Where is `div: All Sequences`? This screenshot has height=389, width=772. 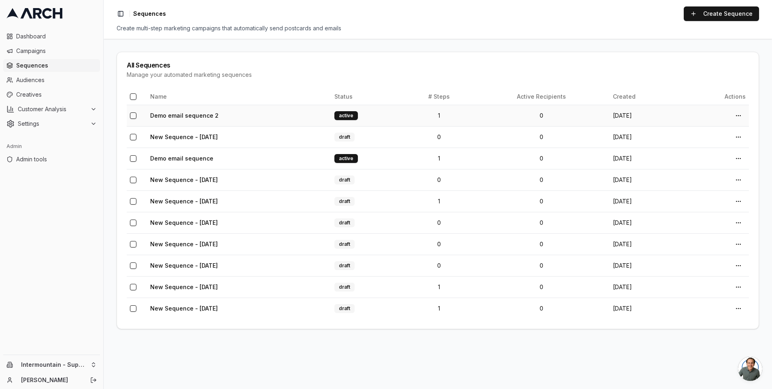
div: All Sequences is located at coordinates (438, 65).